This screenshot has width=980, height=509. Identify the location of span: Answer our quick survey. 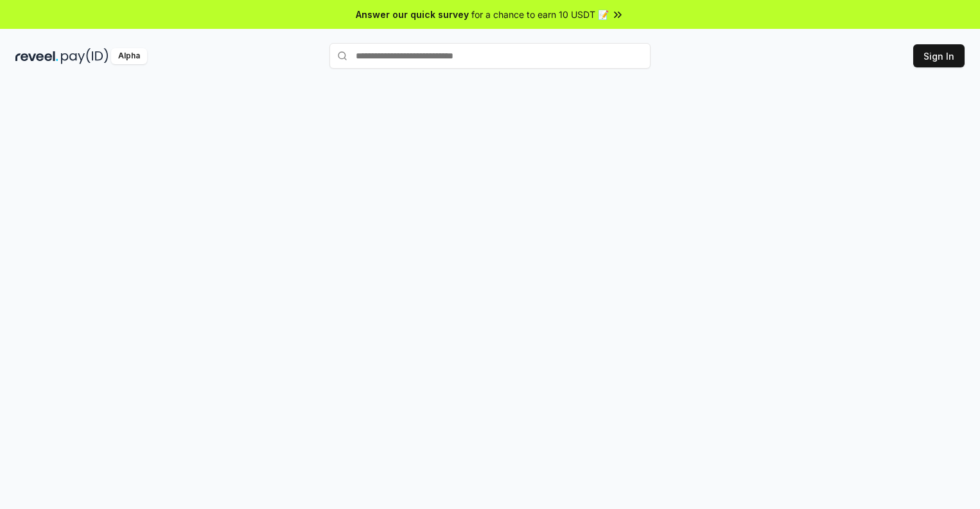
(412, 14).